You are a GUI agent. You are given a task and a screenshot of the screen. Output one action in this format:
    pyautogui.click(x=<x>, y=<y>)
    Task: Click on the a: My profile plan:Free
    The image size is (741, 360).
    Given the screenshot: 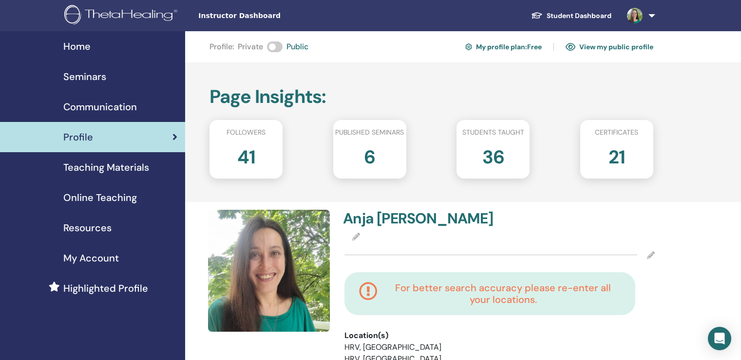 What is the action you would take?
    pyautogui.click(x=504, y=47)
    